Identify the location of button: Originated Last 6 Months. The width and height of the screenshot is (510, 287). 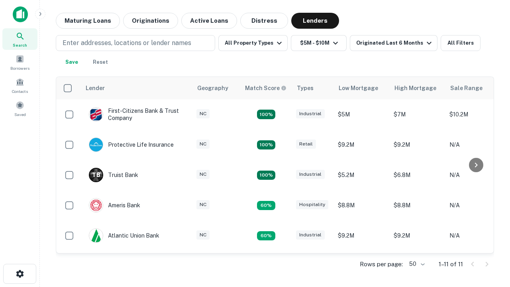
(394, 43).